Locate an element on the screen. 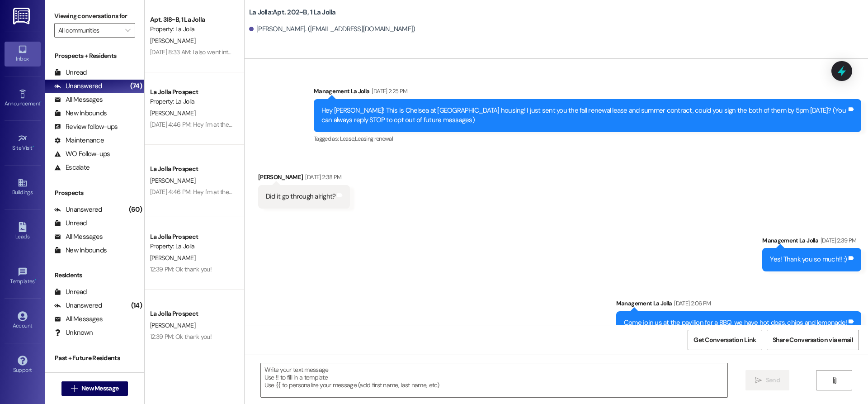 This screenshot has width=868, height=404. label: Viewing conversations for is located at coordinates (94, 16).